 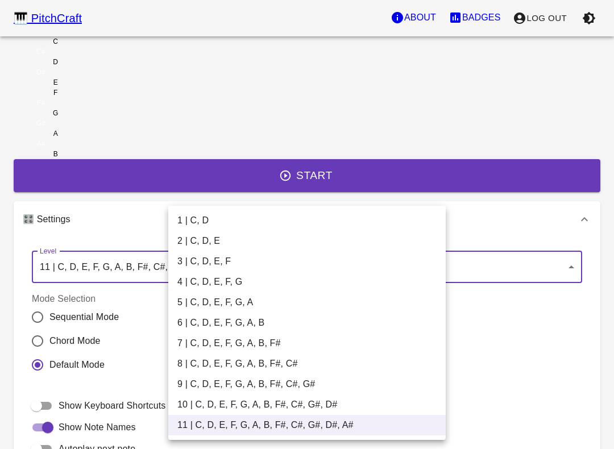 I want to click on li: 11 | C, D, E, F, G, A, B, F#, C#, G#, D#, A#, so click(x=307, y=425).